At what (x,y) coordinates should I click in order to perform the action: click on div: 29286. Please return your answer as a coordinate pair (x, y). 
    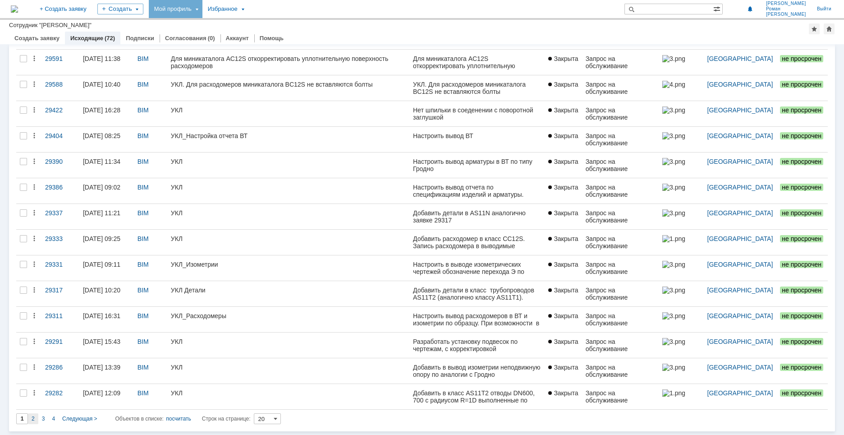
    Looking at the image, I should click on (60, 367).